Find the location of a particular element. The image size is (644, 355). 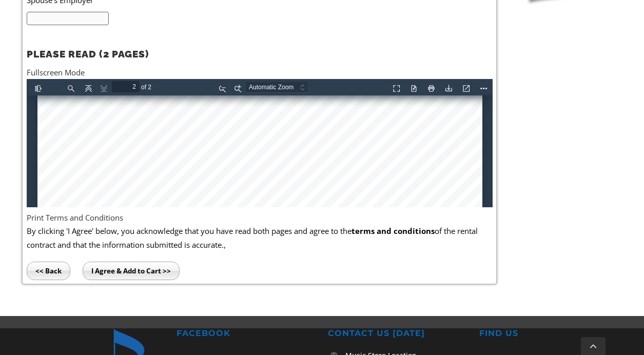

input: I Agree & Add to Cart >> is located at coordinates (131, 271).